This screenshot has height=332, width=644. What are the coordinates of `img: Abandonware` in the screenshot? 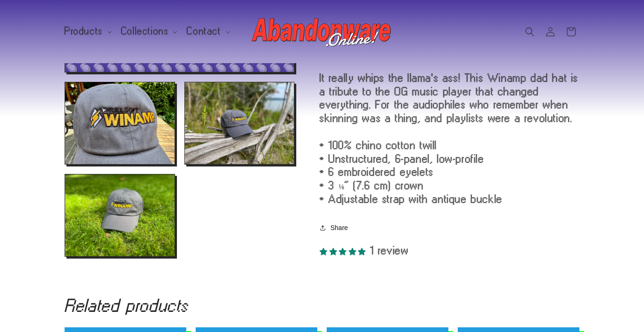 It's located at (322, 32).